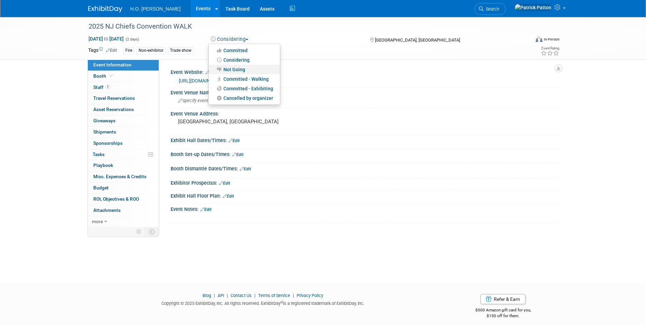 This screenshot has height=325, width=646. I want to click on i: Booth reservation complete, so click(111, 76).